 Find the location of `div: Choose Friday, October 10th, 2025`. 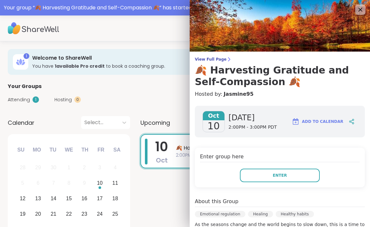

div: Choose Friday, October 10th, 2025 is located at coordinates (100, 183).